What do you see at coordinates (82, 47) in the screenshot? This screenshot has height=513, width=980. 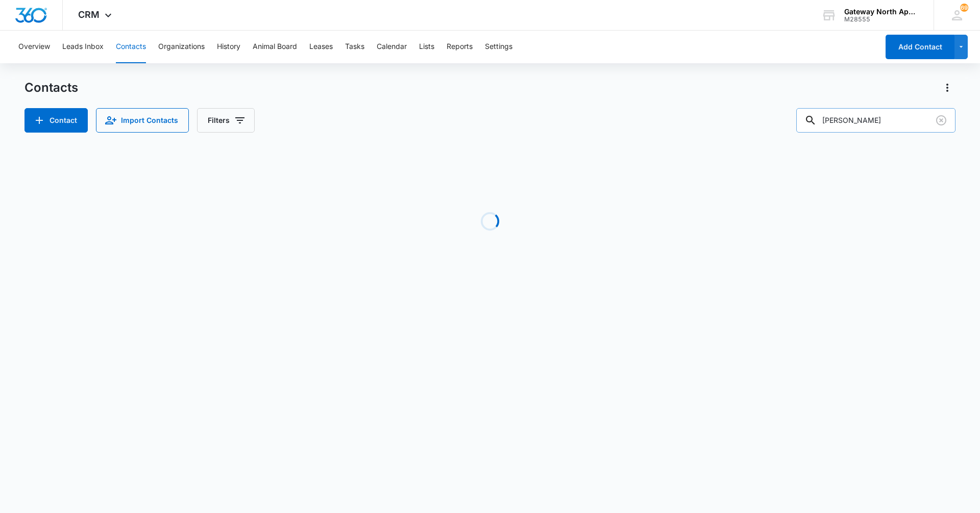 I see `button: Leads Inbox` at bounding box center [82, 47].